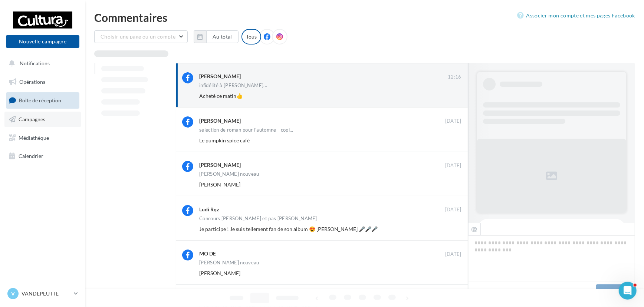  Describe the element at coordinates (43, 82) in the screenshot. I see `a: Opérations` at that location.